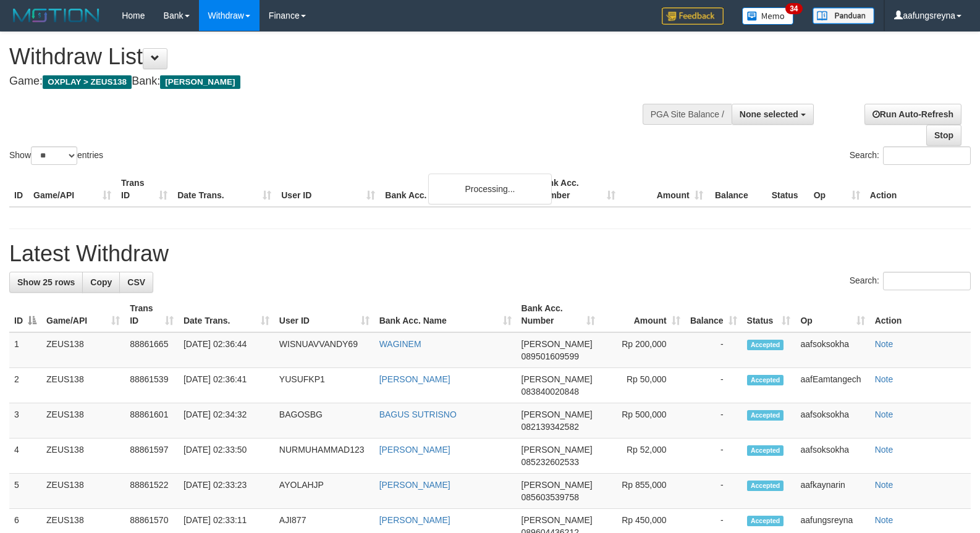  What do you see at coordinates (837, 189) in the screenshot?
I see `th: Op` at bounding box center [837, 189].